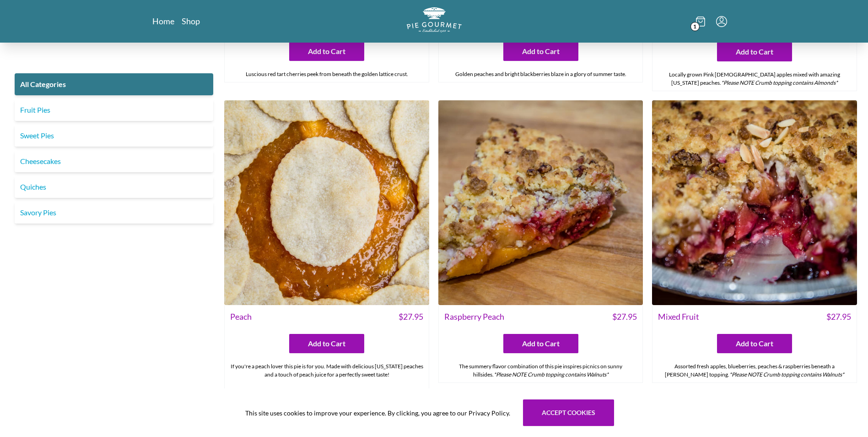  What do you see at coordinates (114, 84) in the screenshot?
I see `a: All Categories` at bounding box center [114, 84].